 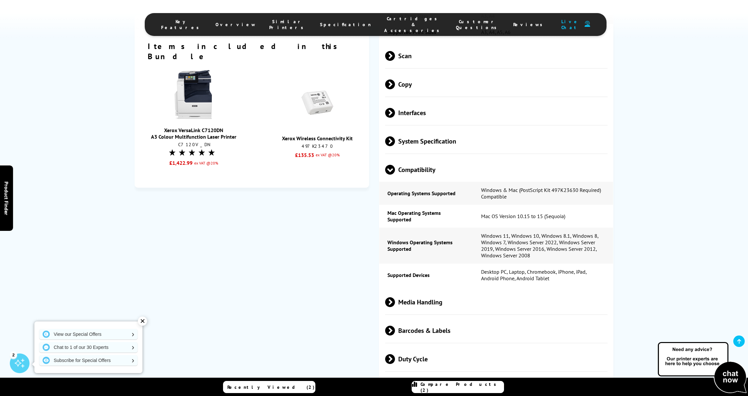 I want to click on a: View our Special Offers, so click(x=88, y=335).